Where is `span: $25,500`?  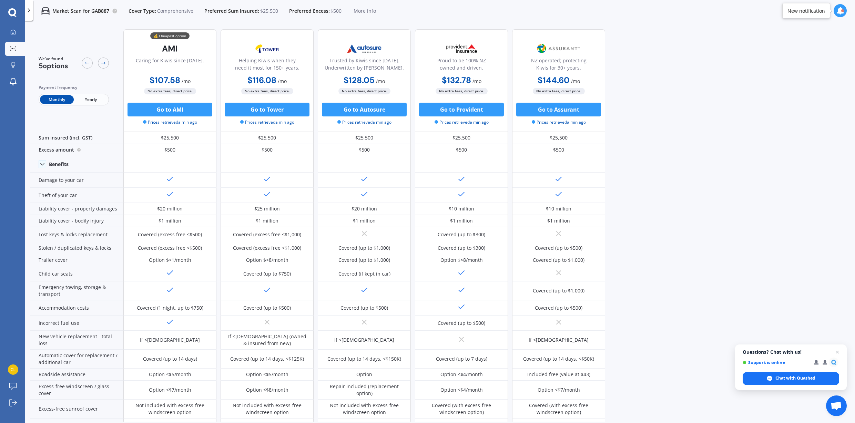
span: $25,500 is located at coordinates (269, 11).